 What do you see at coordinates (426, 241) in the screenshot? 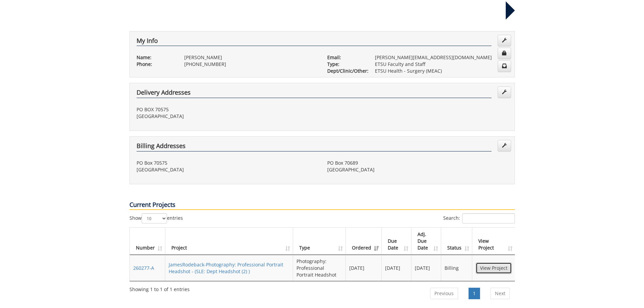
I see `th: Adj. Due Date: activate to sort column ascending` at bounding box center [426, 241].